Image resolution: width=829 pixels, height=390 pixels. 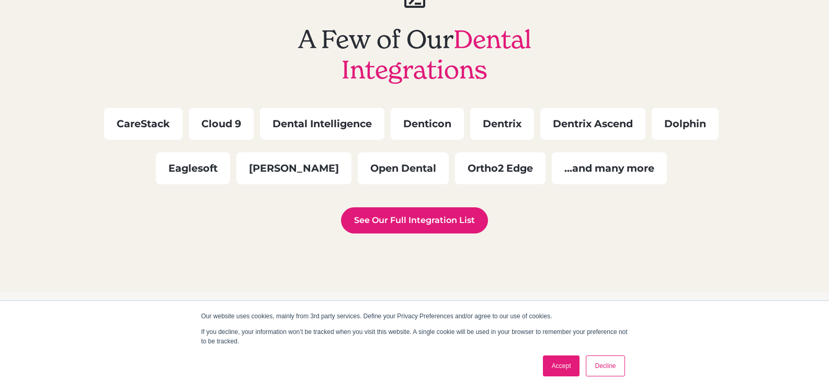 I want to click on div: Dentrix, so click(x=502, y=124).